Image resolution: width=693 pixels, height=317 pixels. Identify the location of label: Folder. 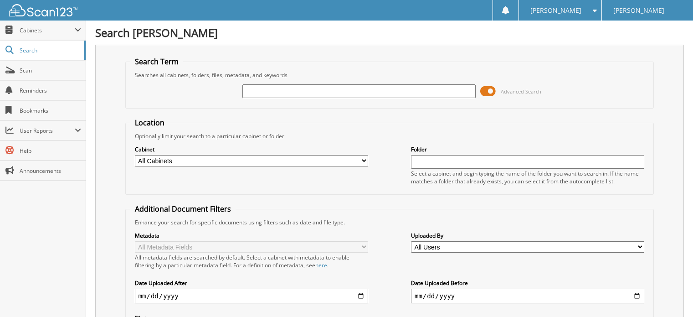
(528, 149).